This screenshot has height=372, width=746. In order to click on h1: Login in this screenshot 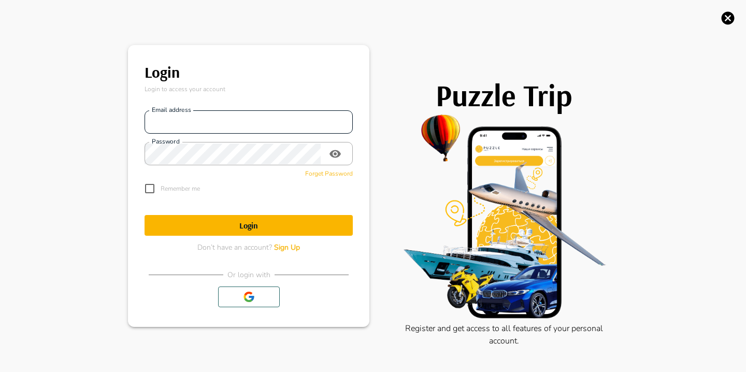, I will do `click(249, 225)`.